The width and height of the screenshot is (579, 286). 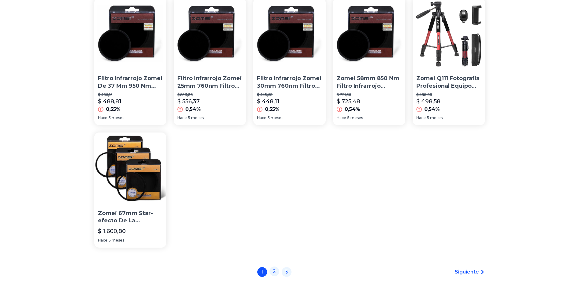 What do you see at coordinates (130, 190) in the screenshot?
I see `a: Zomei 67mm Star-efecto De La Cruz De Starburst Centelleo DelZomei 67mm Star-efecto De La [PERSON_...` at bounding box center [130, 190].